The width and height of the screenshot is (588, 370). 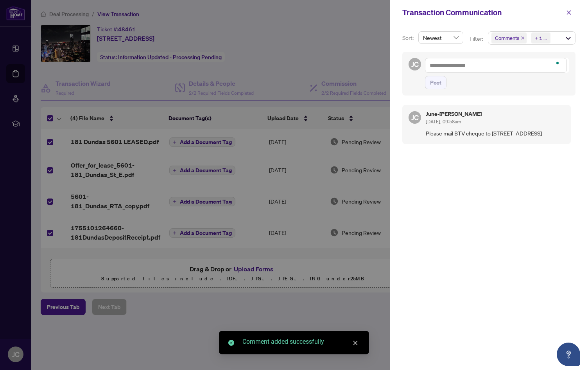 I want to click on button: Post, so click(x=436, y=83).